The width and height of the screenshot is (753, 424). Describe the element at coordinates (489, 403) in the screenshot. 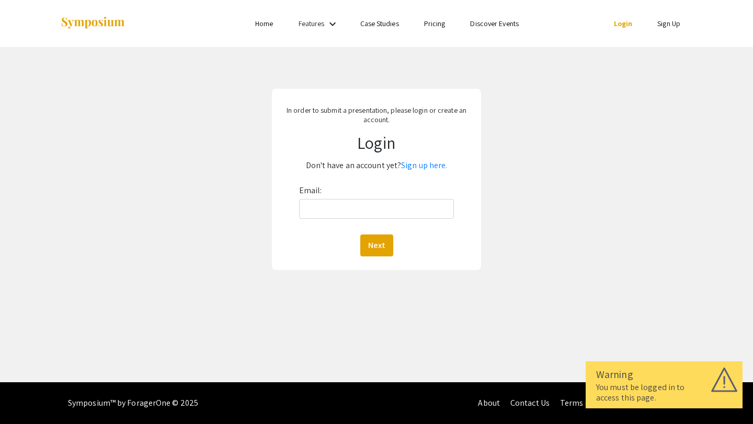

I see `a: About` at that location.